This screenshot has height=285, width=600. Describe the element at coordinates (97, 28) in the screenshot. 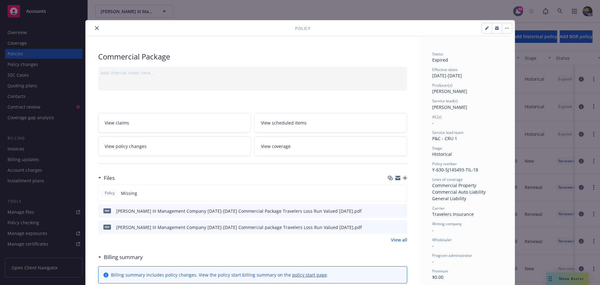

I see `button: close` at that location.